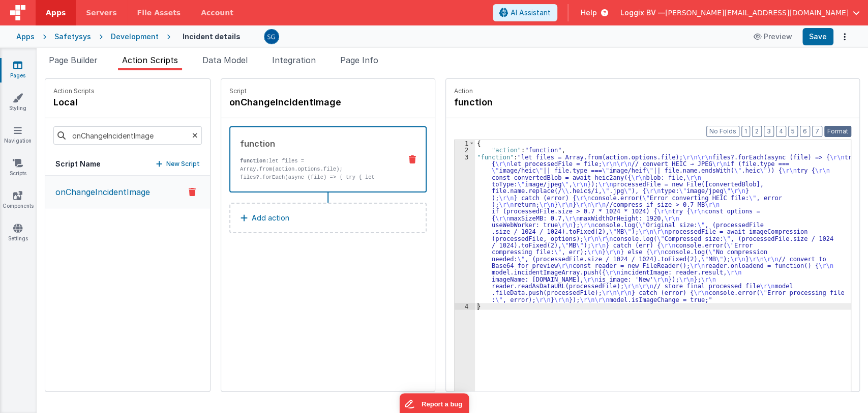 Image resolution: width=868 pixels, height=413 pixels. What do you see at coordinates (271, 218) in the screenshot?
I see `p: Add action` at bounding box center [271, 218].